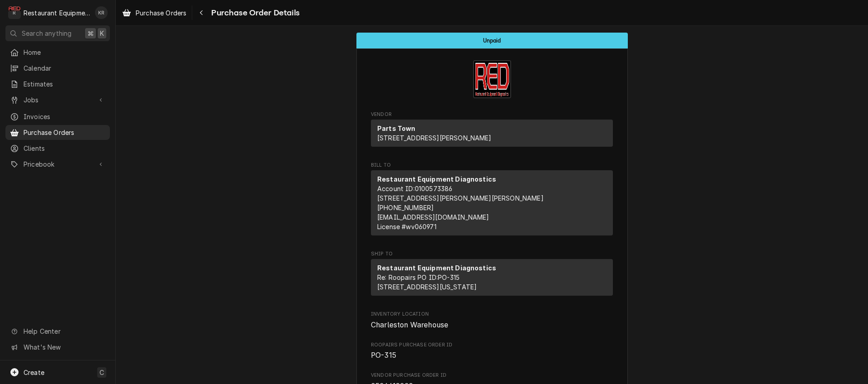 Image resolution: width=868 pixels, height=384 pixels. I want to click on span: Bill To, so click(492, 165).